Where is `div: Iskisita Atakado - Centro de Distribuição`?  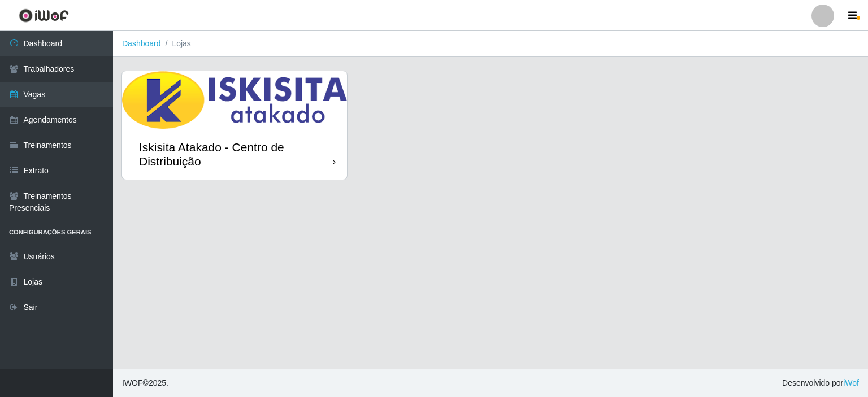 div: Iskisita Atakado - Centro de Distribuição is located at coordinates (236, 154).